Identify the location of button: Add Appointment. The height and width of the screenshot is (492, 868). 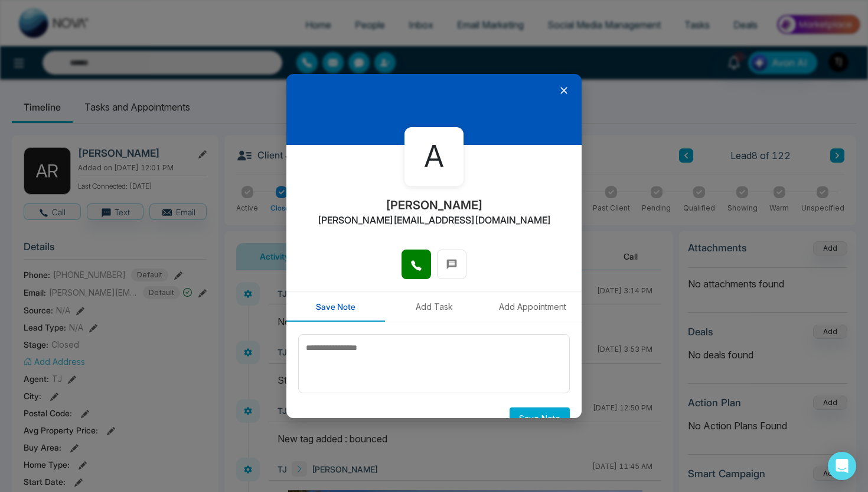
(532, 306).